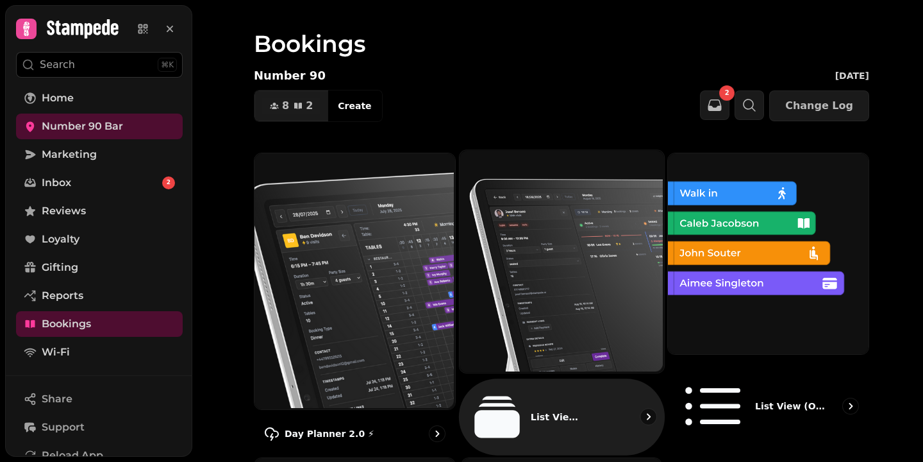  I want to click on a: Inbox2, so click(99, 183).